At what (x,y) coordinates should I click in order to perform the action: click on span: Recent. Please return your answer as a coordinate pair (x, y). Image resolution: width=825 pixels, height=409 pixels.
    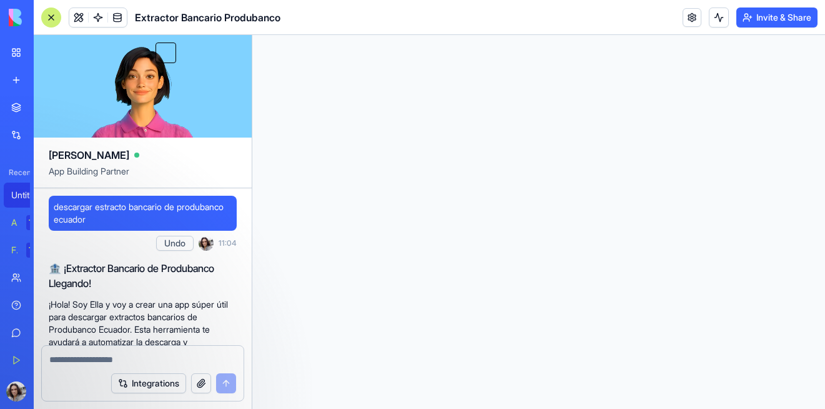
    Looking at the image, I should click on (17, 172).